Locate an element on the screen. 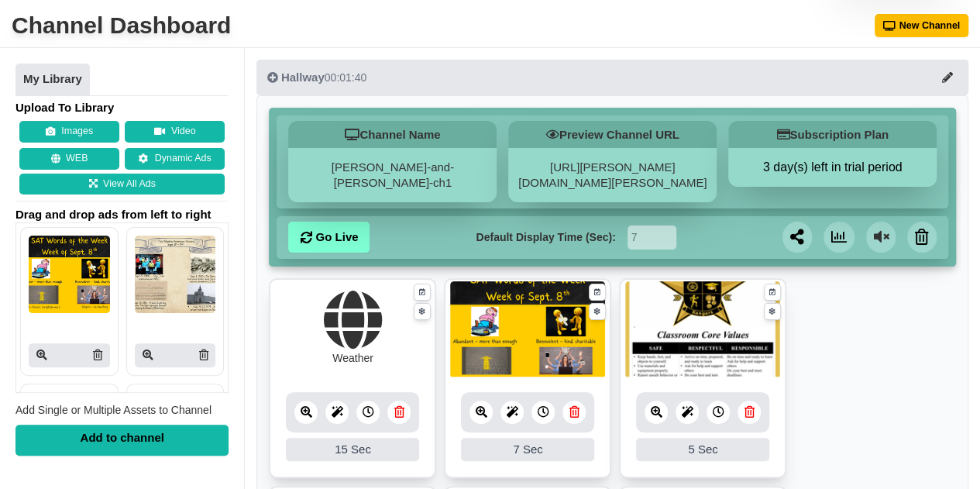 The height and width of the screenshot is (489, 980). img: 1802.340 kb is located at coordinates (703, 330).